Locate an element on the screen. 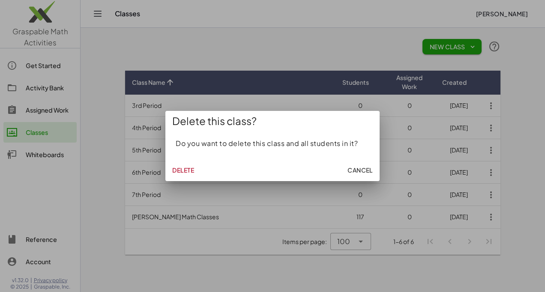 The image size is (545, 292). button: Cancel is located at coordinates (360, 170).